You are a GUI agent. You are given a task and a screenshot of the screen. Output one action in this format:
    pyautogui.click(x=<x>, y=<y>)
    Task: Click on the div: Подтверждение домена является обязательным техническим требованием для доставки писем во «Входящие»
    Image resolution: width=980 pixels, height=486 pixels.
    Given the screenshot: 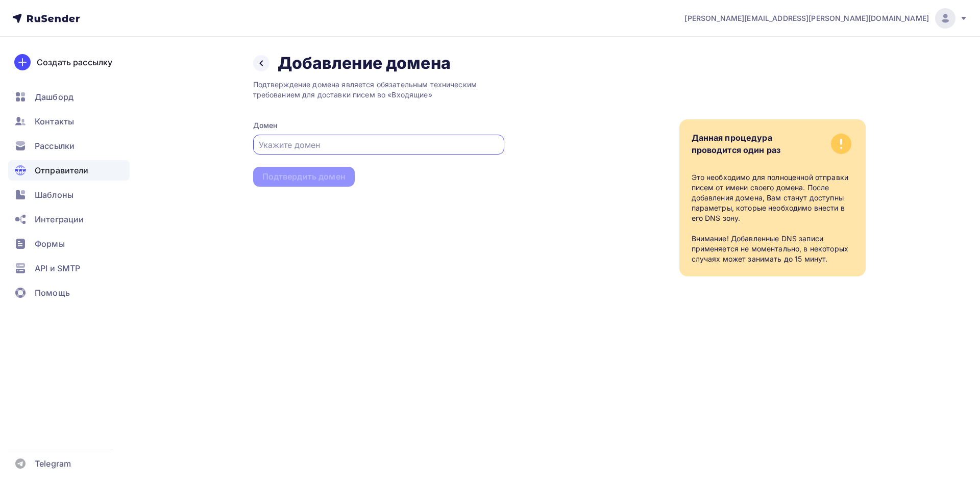 What is the action you would take?
    pyautogui.click(x=378, y=90)
    